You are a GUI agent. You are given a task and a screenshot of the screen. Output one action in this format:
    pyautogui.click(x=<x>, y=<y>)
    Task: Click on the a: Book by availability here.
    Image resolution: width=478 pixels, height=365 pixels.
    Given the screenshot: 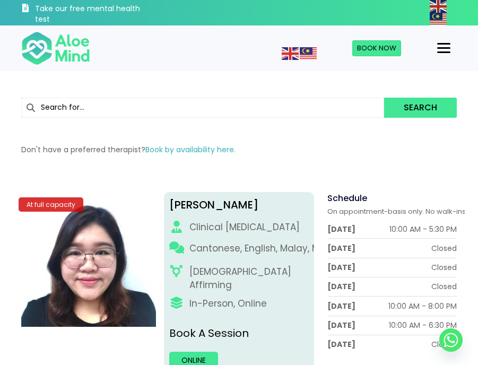 What is the action you would take?
    pyautogui.click(x=190, y=150)
    